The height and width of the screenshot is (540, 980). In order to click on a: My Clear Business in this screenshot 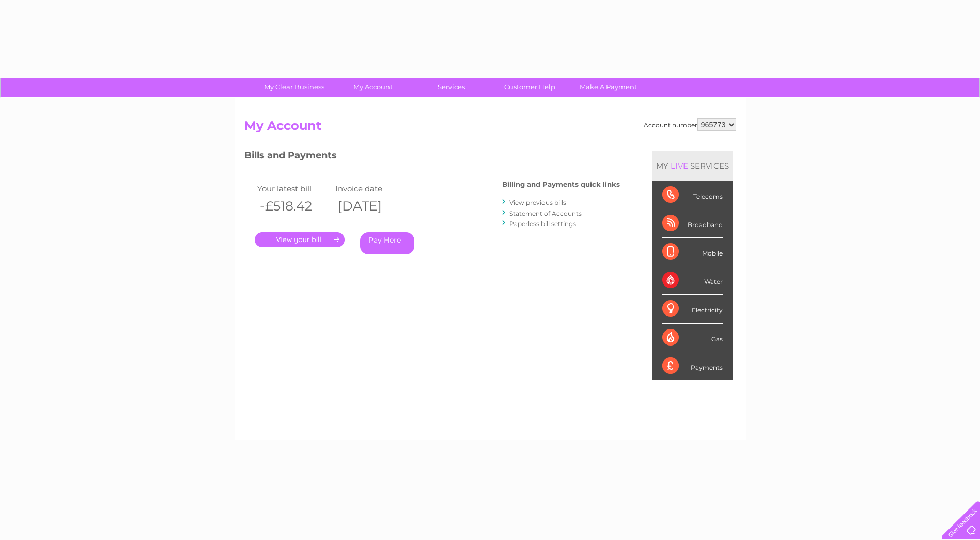, I will do `click(294, 87)`.